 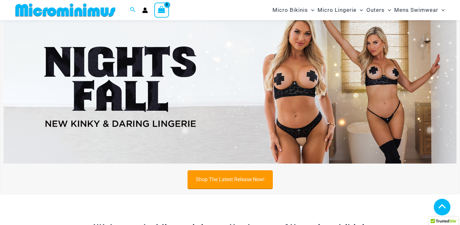 What do you see at coordinates (145, 10) in the screenshot?
I see `a: Account icon link` at bounding box center [145, 10].